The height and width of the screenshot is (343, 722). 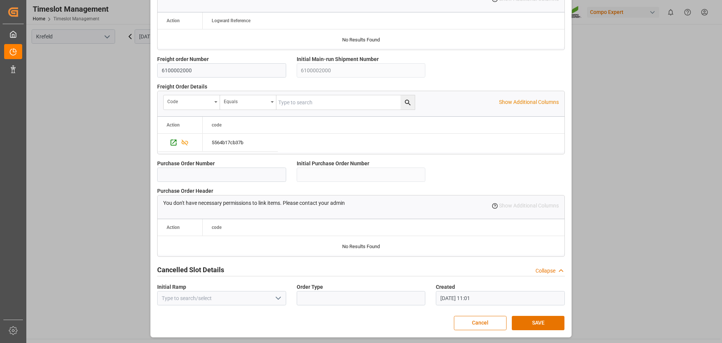 What do you see at coordinates (222, 298) in the screenshot?
I see `input: Type to search/select` at bounding box center [222, 298].